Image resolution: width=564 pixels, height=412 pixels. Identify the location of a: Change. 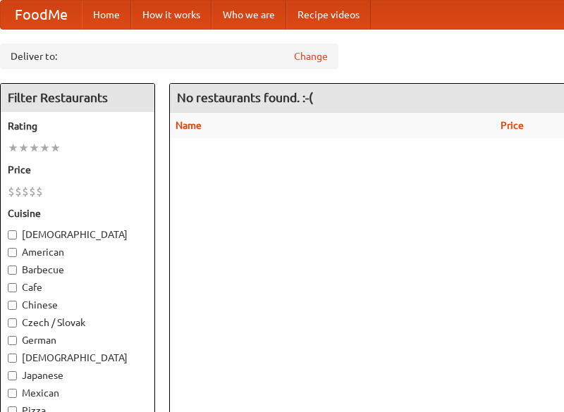
(311, 56).